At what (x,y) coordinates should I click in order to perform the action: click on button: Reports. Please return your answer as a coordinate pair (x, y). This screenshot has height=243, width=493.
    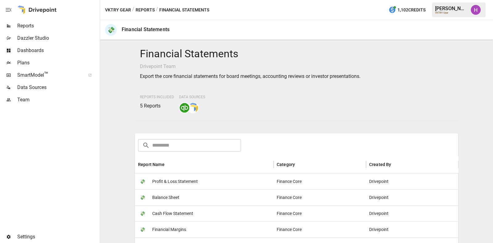
    Looking at the image, I should click on (145, 10).